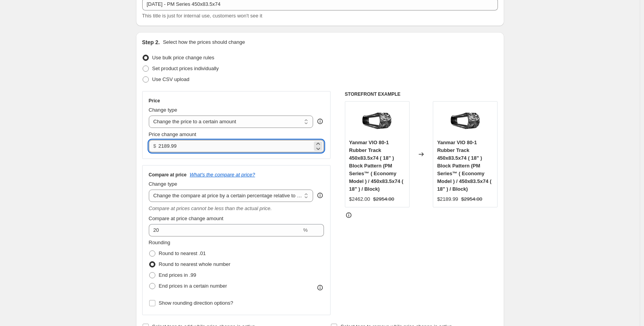 The height and width of the screenshot is (326, 644). I want to click on h6: STOREFRONT EXAMPLE, so click(421, 94).